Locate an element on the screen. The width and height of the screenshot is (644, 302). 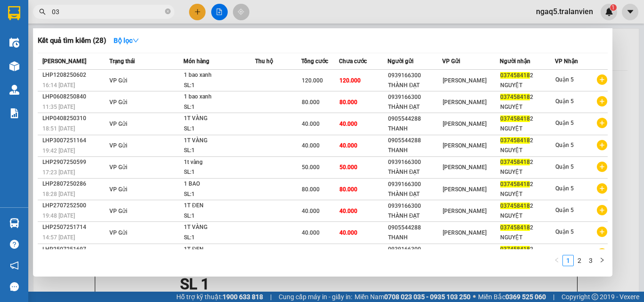
li: 1 is located at coordinates (569, 261).